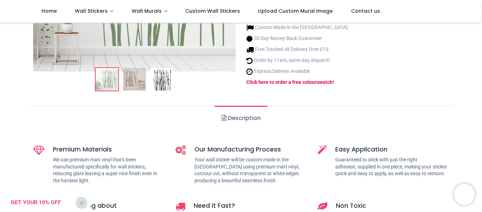 The image size is (482, 212). Describe the element at coordinates (282, 82) in the screenshot. I see `strong: Click here to order a free colour` at that location.